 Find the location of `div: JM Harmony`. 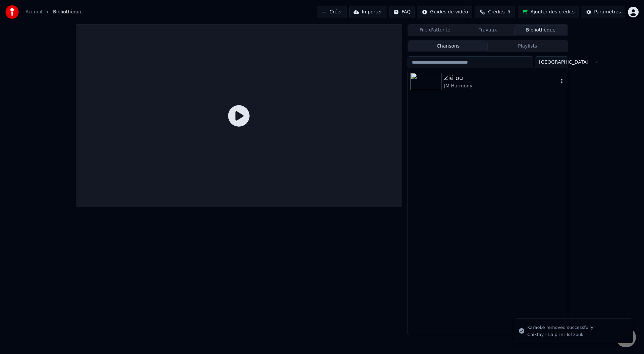

div: JM Harmony is located at coordinates (501, 86).